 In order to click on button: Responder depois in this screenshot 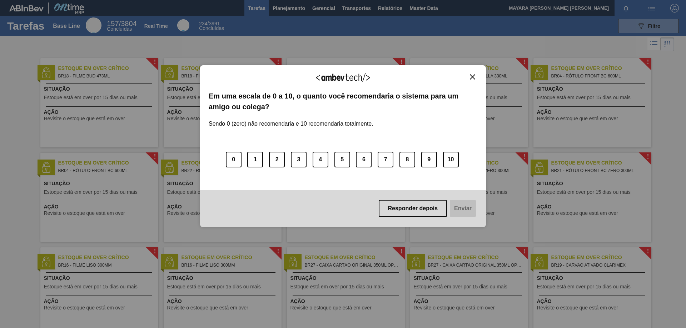, I will do `click(413, 209)`.